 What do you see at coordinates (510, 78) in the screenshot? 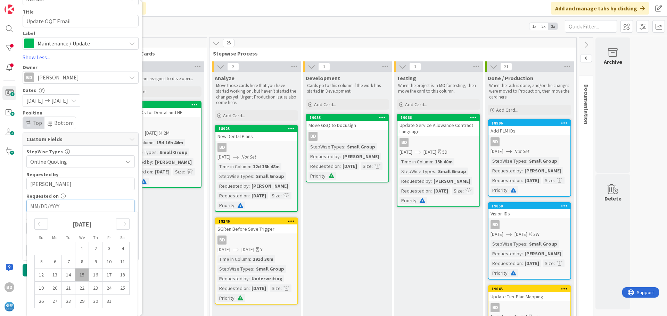
I see `span: Done / Production` at bounding box center [510, 78].